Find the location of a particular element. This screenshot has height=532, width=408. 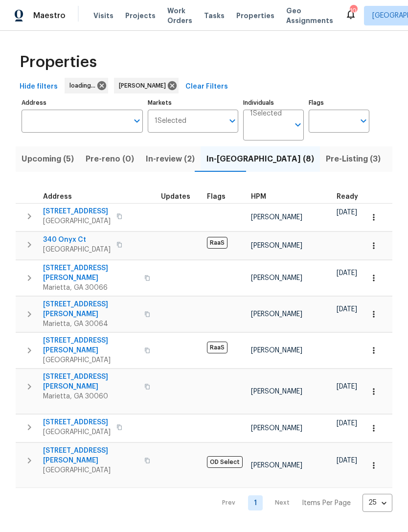

div: loading... is located at coordinates (86, 86).